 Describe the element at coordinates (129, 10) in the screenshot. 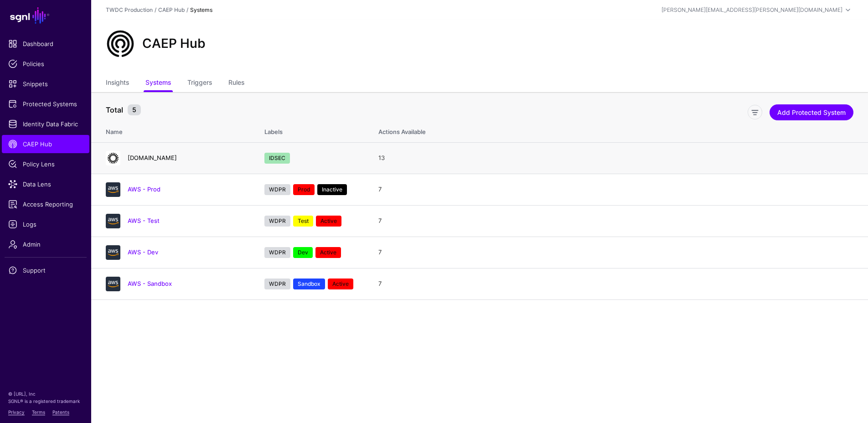

I see `a: TWDC Production` at that location.